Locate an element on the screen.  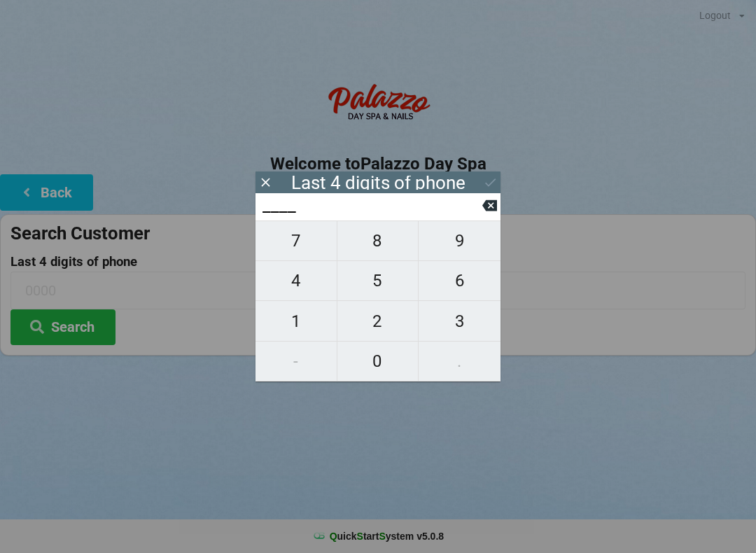
span: 4 is located at coordinates (297, 281).